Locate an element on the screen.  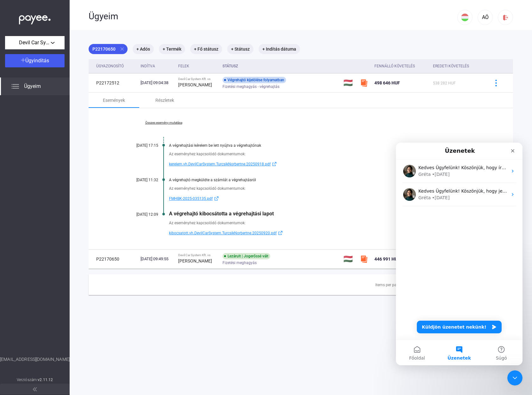
span: kibocsatott.vh.DevilCarSystem.TurcsikNorbertne.20250920.pdf is located at coordinates (222, 233).